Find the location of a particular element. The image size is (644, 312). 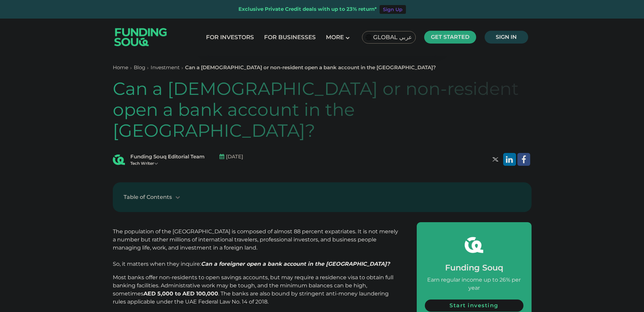

span: Most banks offer non-residents to open savings accounts, but may require a residence visa to obta... is located at coordinates (253, 290).